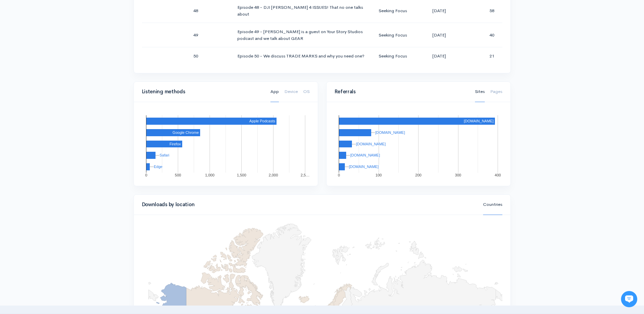 The height and width of the screenshot is (314, 644). What do you see at coordinates (178, 175) in the screenshot?
I see `text: 500` at bounding box center [178, 175].